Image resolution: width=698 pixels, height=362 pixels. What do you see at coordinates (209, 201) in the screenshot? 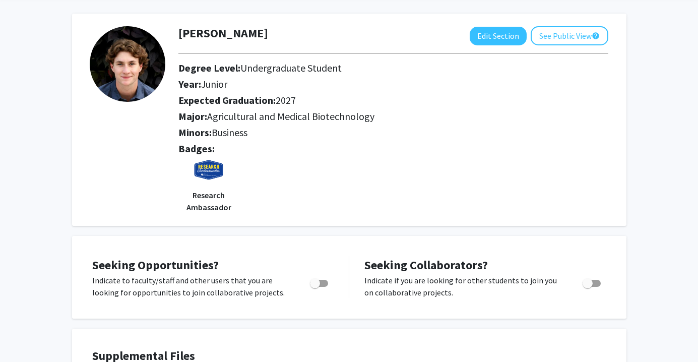
I see `p: Research Ambassador` at bounding box center [209, 201].